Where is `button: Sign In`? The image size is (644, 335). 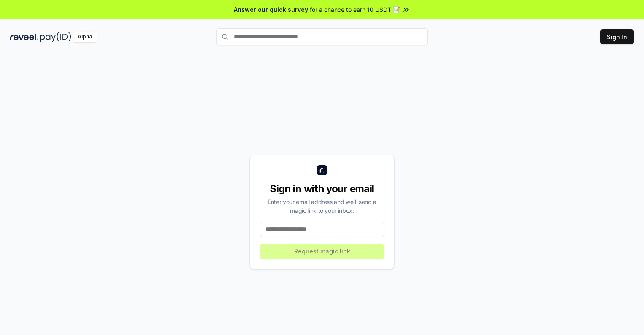
button: Sign In is located at coordinates (617, 37).